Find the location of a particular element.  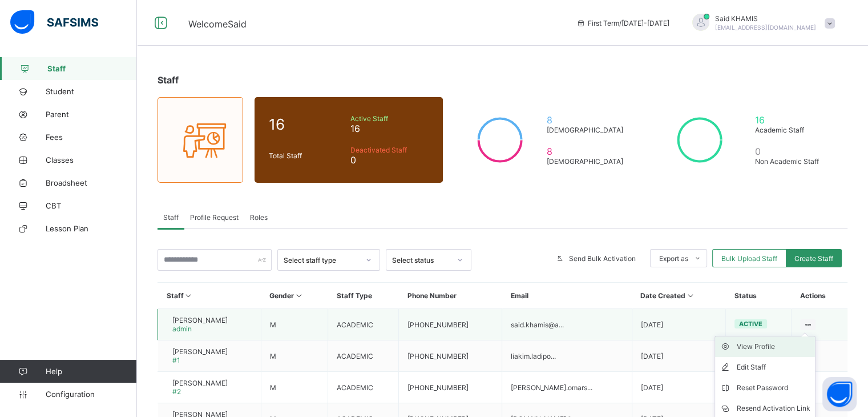

th: Email is located at coordinates (567, 296).